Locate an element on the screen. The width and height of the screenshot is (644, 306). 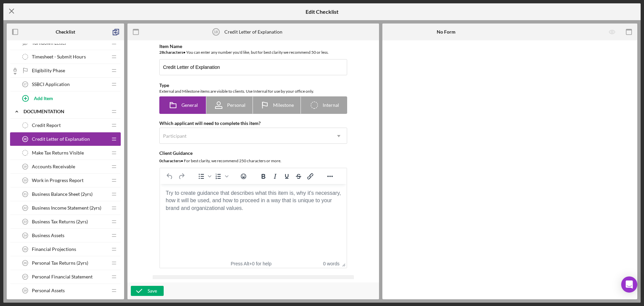
div: External and Milestone items are visible to clients. Use Internal for use by your office only. is located at coordinates (254, 91).